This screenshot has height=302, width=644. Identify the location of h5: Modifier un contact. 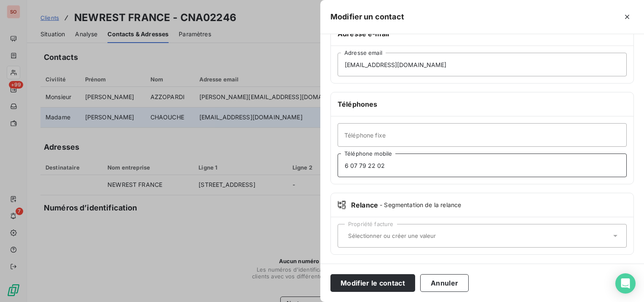
(367, 17).